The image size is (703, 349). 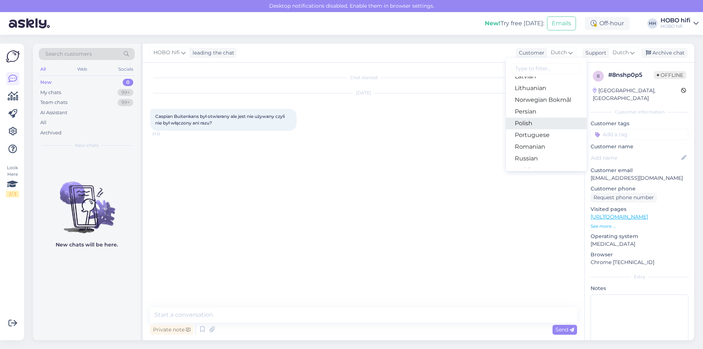 What do you see at coordinates (51, 93) in the screenshot?
I see `div: My chats` at bounding box center [51, 93].